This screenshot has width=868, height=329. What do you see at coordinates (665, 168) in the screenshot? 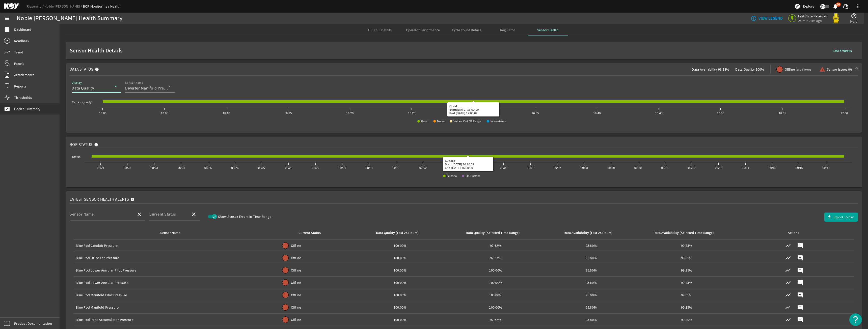
I see `text: 09/11` at bounding box center [665, 168].